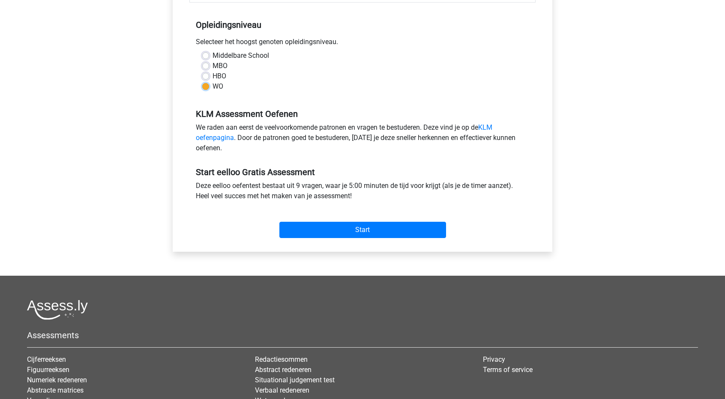  I want to click on a: Abstracte matrices, so click(55, 390).